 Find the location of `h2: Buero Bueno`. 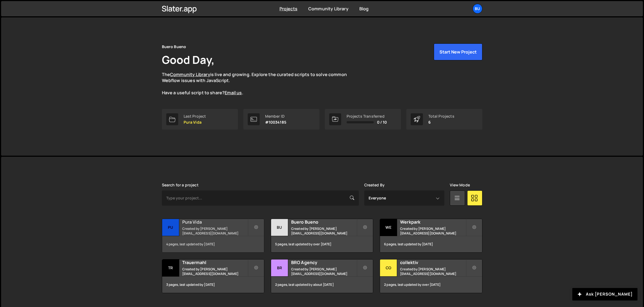

h2: Buero Bueno is located at coordinates (324, 222).